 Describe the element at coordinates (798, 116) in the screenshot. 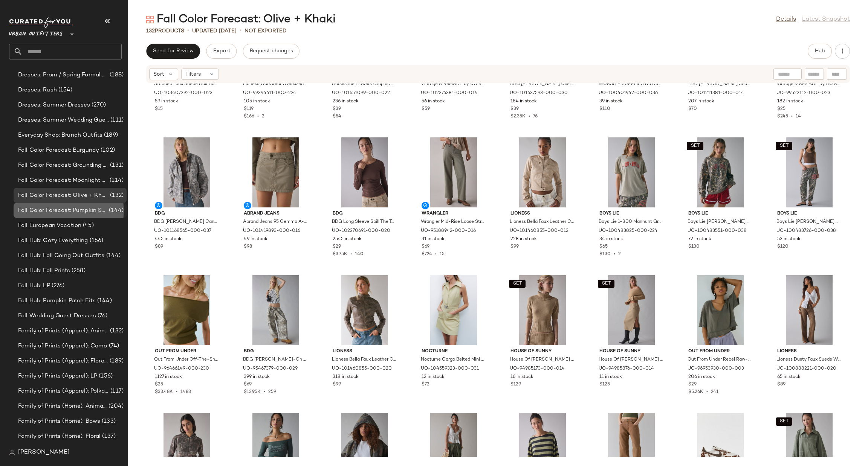

I see `span: 14` at that location.